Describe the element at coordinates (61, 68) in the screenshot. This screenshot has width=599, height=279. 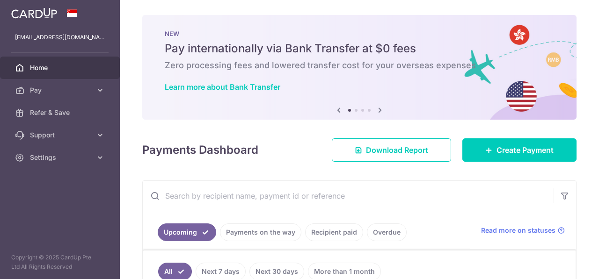
I see `span: Home` at that location.